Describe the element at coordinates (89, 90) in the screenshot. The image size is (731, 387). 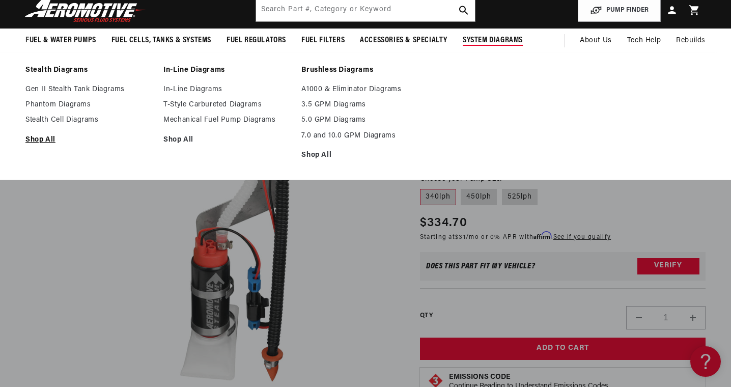
I see `a: Gen II Stealth Tank Diagrams` at that location.